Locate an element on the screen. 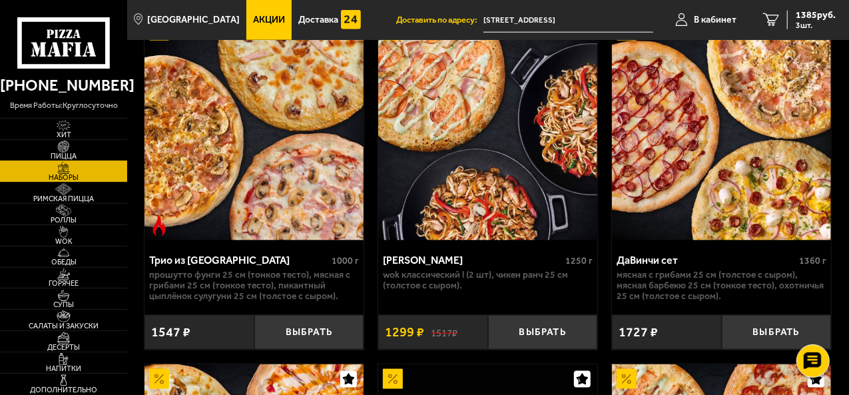 The image size is (849, 395). div: ДаВинчи сет is located at coordinates (706, 260).